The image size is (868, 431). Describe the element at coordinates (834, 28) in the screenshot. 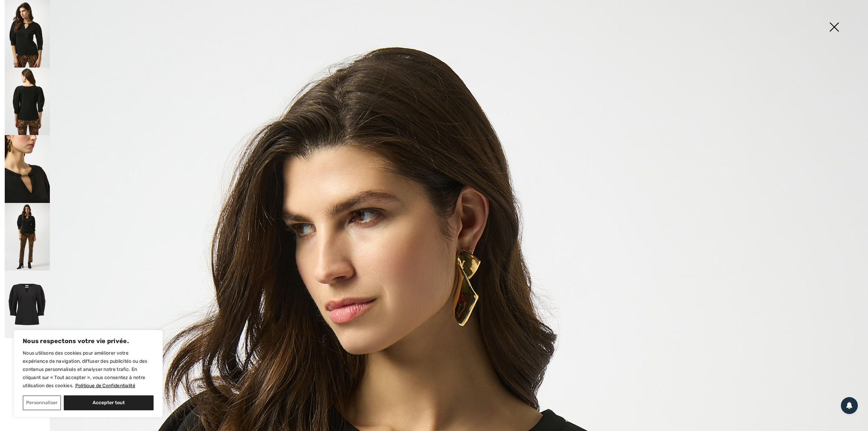

I see `img: X` at that location.